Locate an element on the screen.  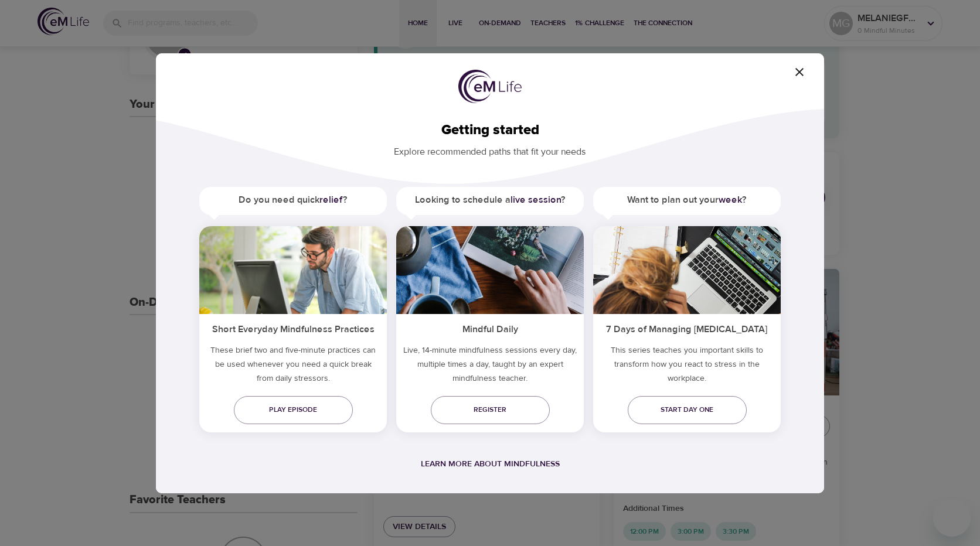
h2: Getting started is located at coordinates (490, 130).